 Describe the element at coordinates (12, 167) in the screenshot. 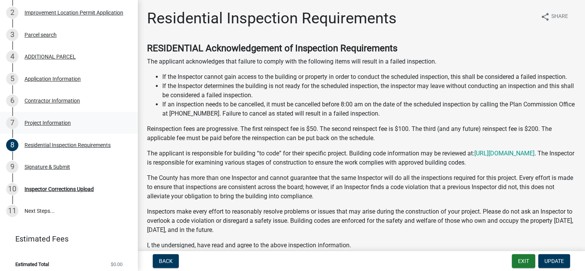

I see `div: 9` at that location.